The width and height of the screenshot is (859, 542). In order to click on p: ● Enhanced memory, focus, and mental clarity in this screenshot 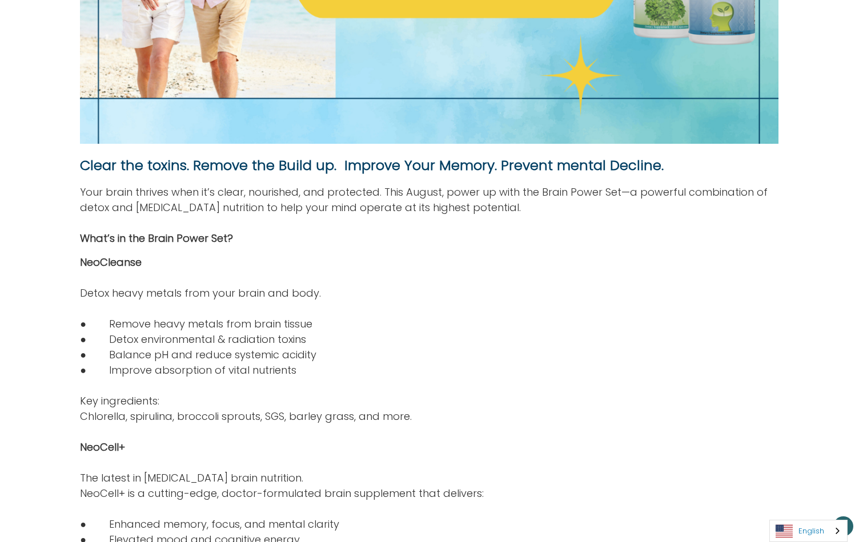, I will do `click(322, 524)`.